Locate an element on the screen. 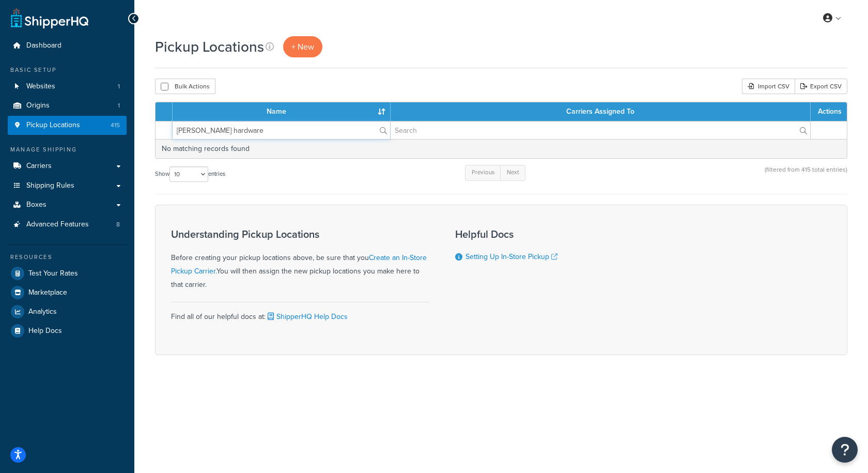 The width and height of the screenshot is (868, 473). a: Test Your Rates is located at coordinates (67, 273).